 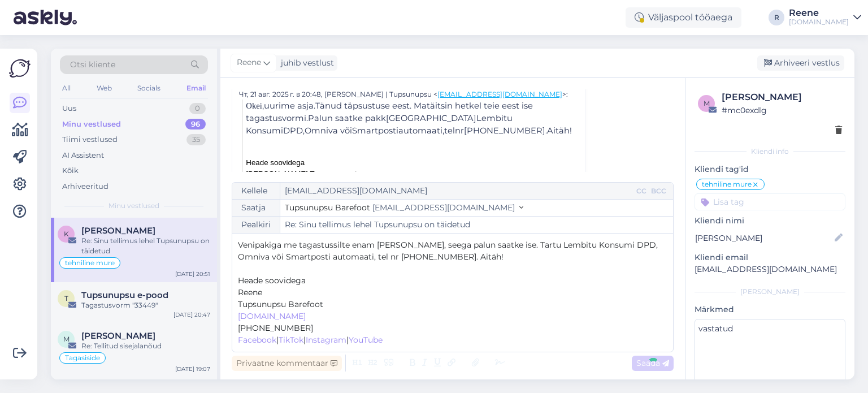 I want to click on span: hetkel, so click(x=468, y=106).